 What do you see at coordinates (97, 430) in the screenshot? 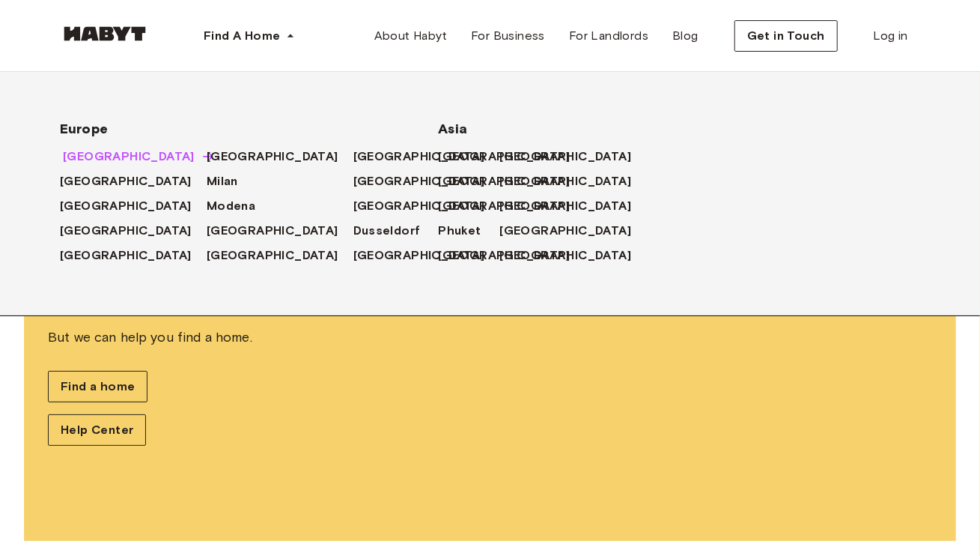
I see `a: Help Center` at bounding box center [97, 430].